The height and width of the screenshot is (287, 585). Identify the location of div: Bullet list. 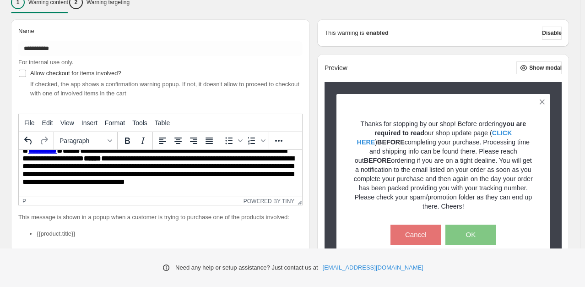
(233, 141).